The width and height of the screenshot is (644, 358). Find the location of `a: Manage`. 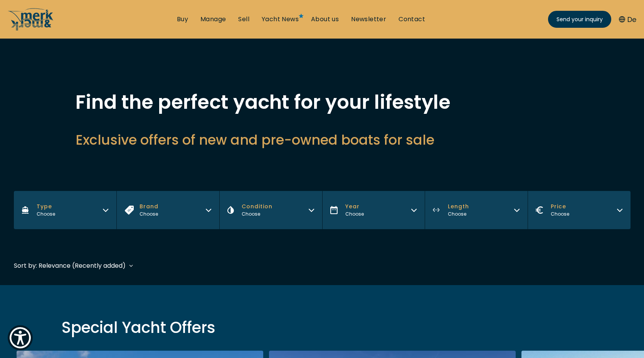

a: Manage is located at coordinates (213, 19).